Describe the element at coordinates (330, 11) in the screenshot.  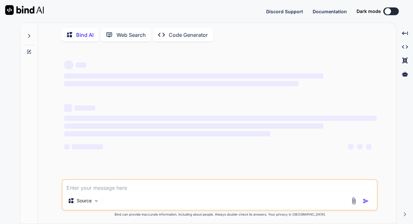
I see `span: Documentation` at that location.